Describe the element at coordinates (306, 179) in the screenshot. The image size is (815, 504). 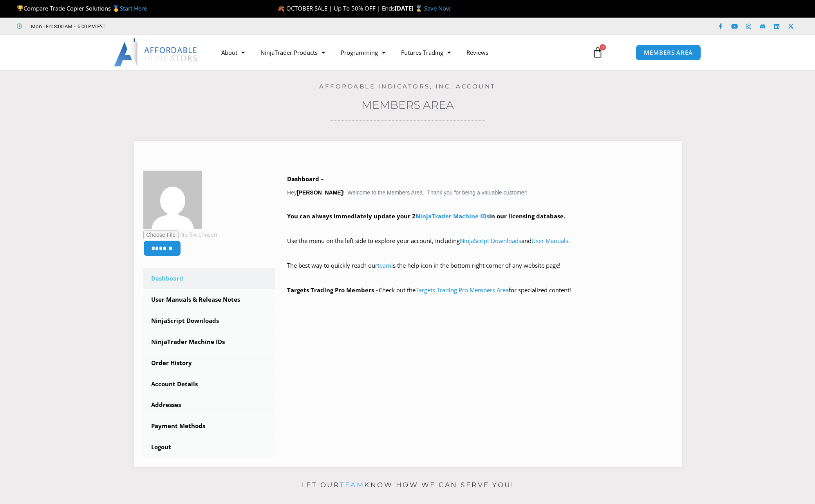
I see `b: Dashboard –` at that location.